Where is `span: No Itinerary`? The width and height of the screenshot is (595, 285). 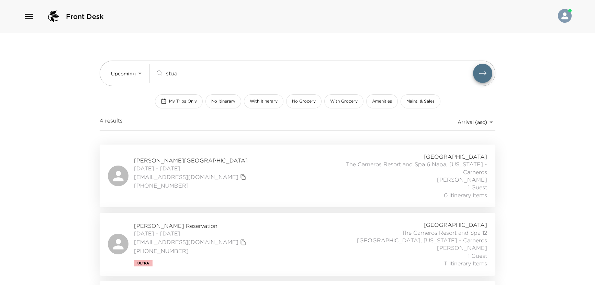 span: No Itinerary is located at coordinates (223, 101).